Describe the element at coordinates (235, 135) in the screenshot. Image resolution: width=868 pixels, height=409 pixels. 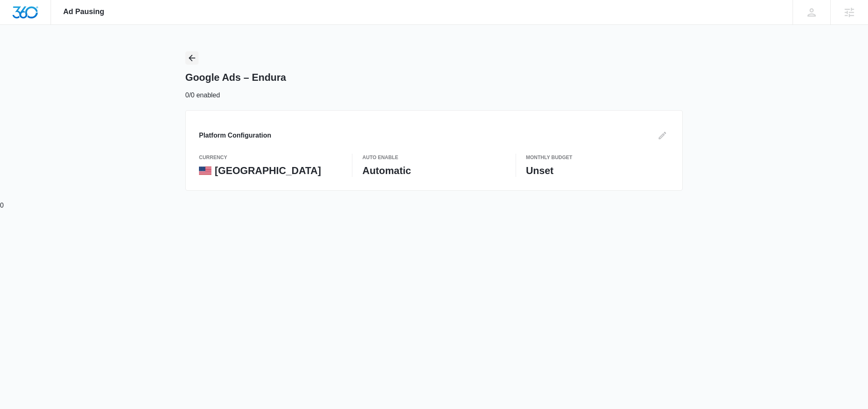
I see `h3: Platform Configuration` at that location.